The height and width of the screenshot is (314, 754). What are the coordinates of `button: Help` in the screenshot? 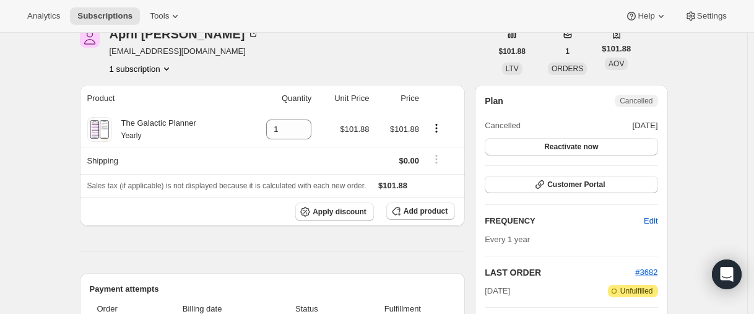 It's located at (646, 16).